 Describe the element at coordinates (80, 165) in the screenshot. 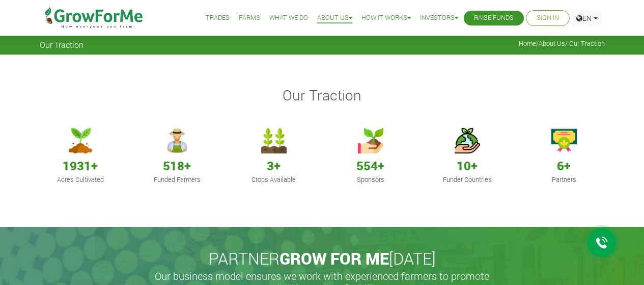

I see `h4: 1931+` at that location.